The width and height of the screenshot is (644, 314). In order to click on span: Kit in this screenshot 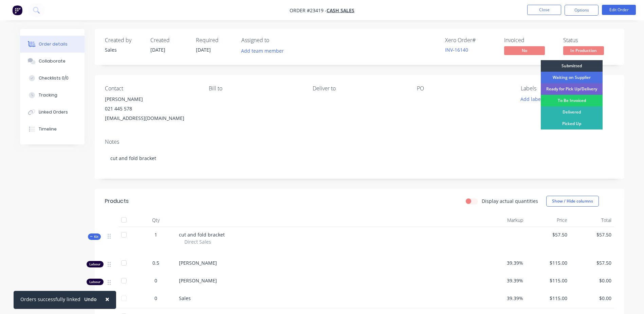, I will do `click(94, 237)`.